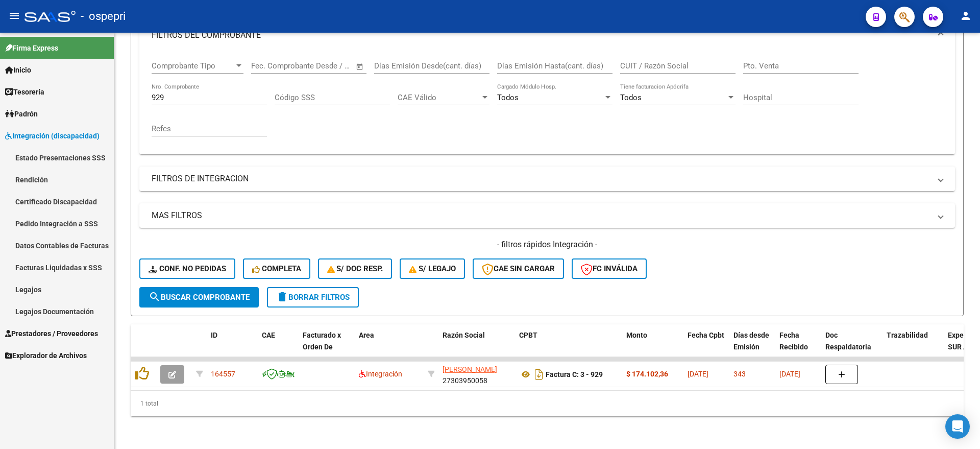 This screenshot has width=980, height=449. Describe the element at coordinates (277, 269) in the screenshot. I see `span: Completa` at that location.